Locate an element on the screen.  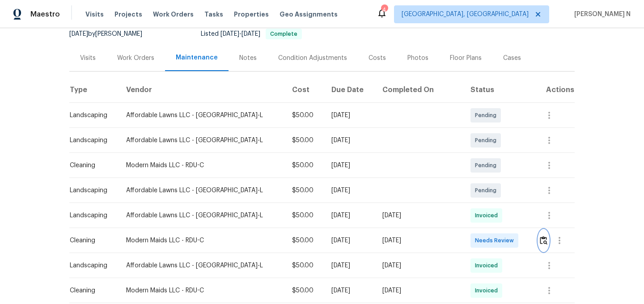
span: Maestro is located at coordinates (45, 14).